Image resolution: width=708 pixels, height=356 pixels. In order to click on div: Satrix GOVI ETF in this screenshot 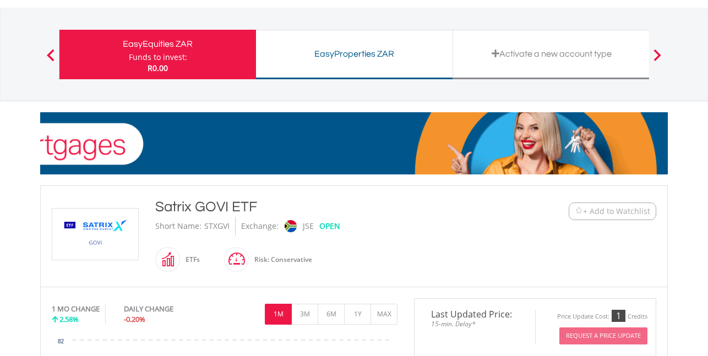, I will do `click(328, 207)`.